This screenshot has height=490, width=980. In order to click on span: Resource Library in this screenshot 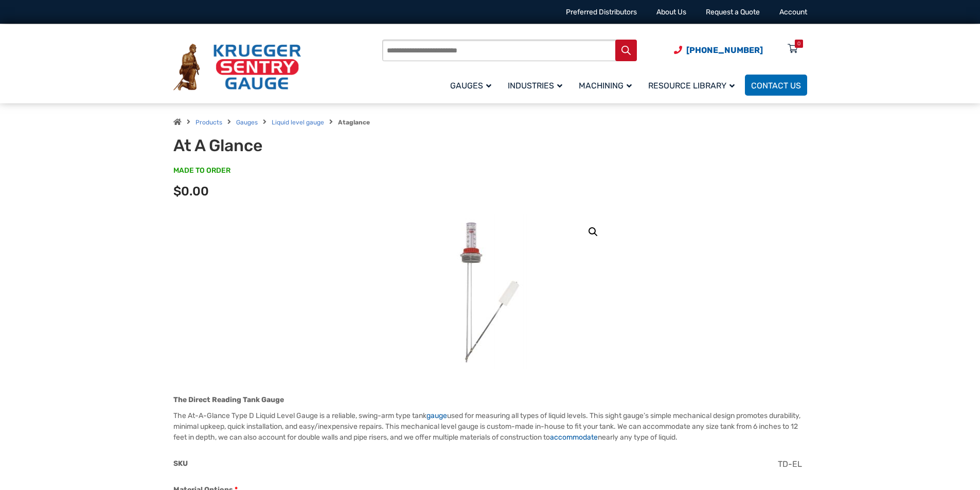, I will do `click(692, 85)`.